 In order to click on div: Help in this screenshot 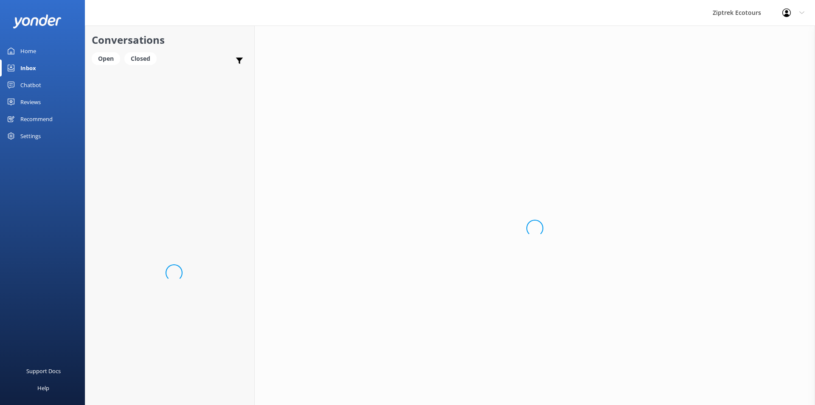, I will do `click(43, 388)`.